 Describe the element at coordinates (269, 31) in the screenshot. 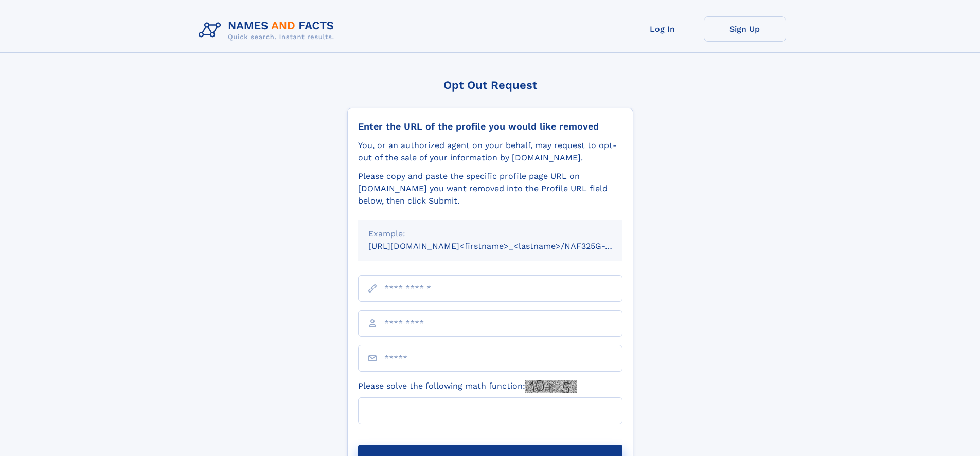

I see `img: Logo Names and Facts` at that location.